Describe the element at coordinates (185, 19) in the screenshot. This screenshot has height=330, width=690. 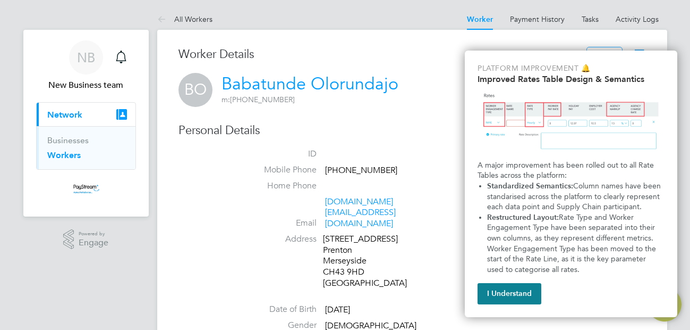
I see `a: All Workers` at that location.